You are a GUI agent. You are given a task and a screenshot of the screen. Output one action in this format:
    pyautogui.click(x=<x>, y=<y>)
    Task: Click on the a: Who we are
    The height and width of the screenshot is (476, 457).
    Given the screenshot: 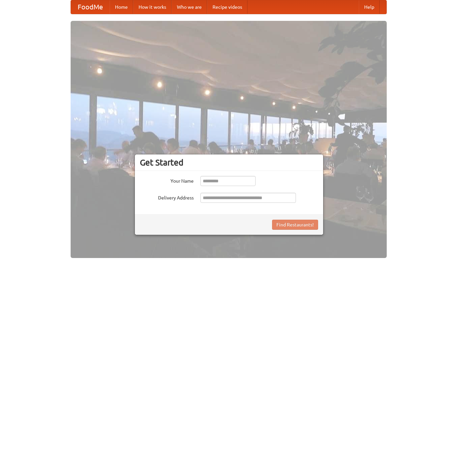 What is the action you would take?
    pyautogui.click(x=189, y=7)
    